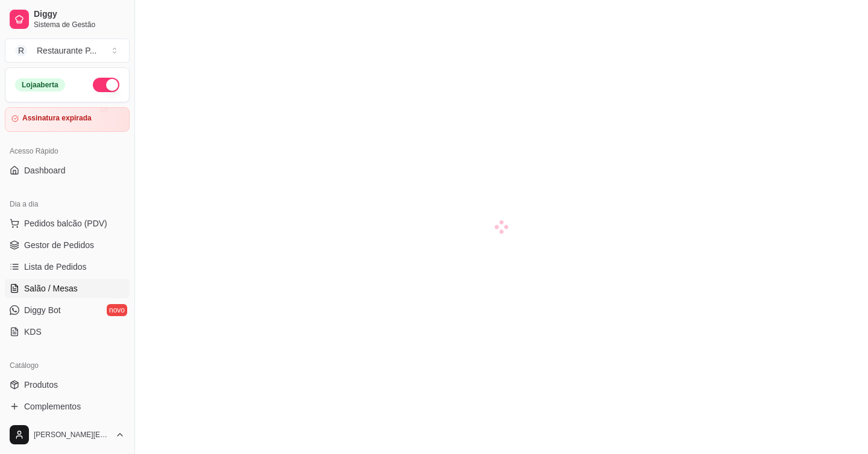 Image resolution: width=868 pixels, height=454 pixels. Describe the element at coordinates (41, 385) in the screenshot. I see `span: Produtos` at that location.